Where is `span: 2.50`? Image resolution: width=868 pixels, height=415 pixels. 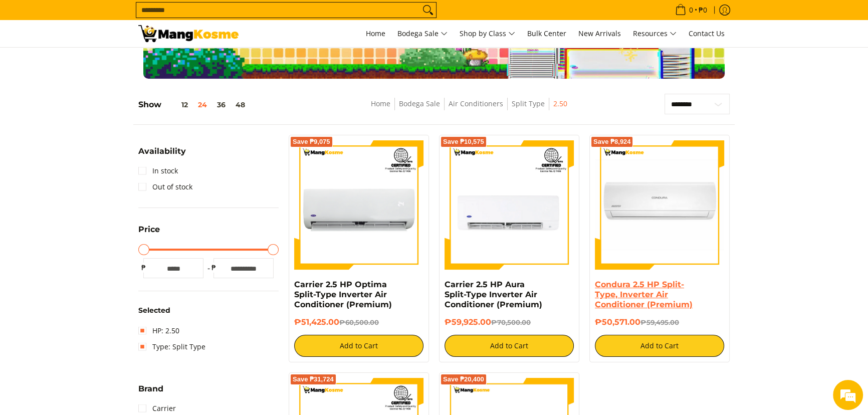
span: 2.50 is located at coordinates (560, 104).